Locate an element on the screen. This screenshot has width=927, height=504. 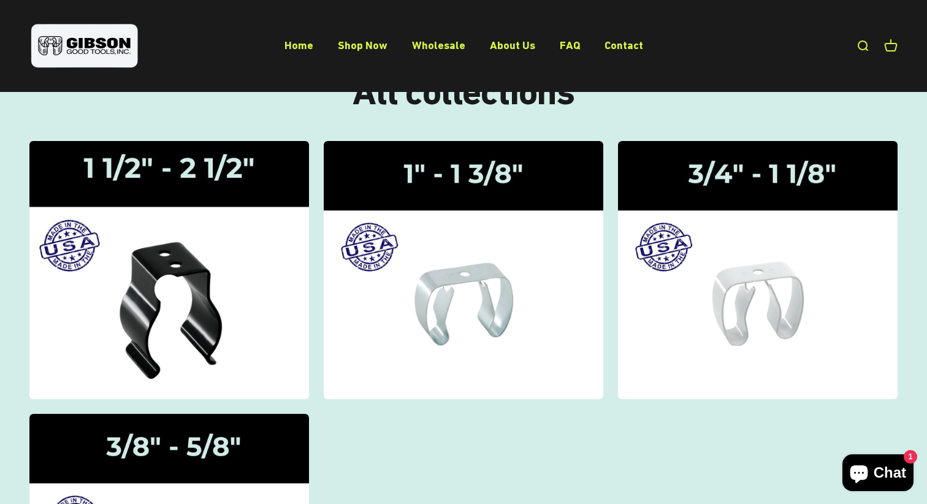
h1: All collections is located at coordinates (464, 91).